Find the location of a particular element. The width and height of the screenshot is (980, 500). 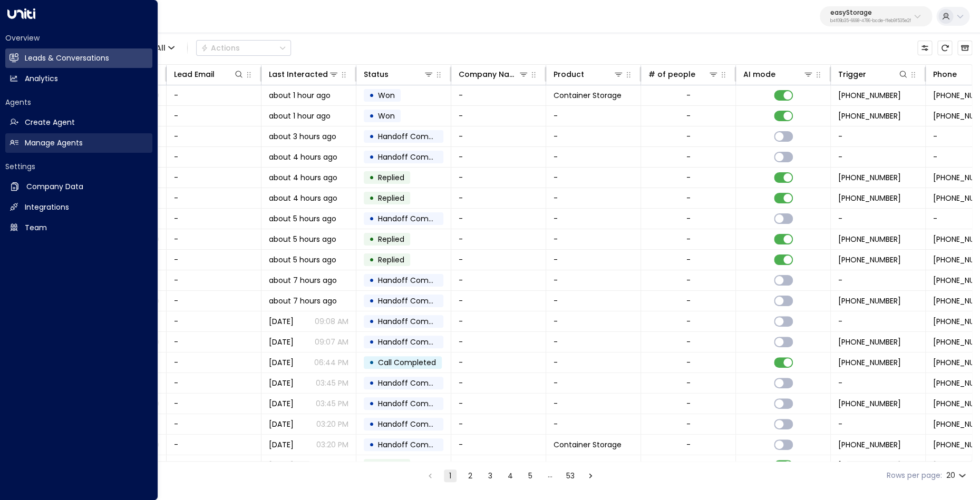

span: Call Completed is located at coordinates (407, 362).